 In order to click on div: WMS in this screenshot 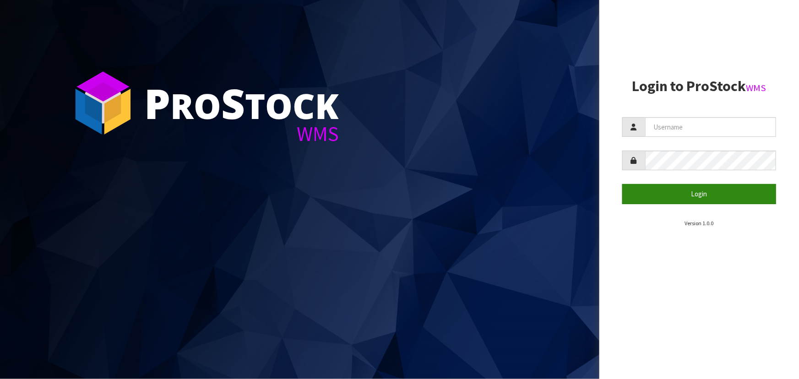, I will do `click(241, 134)`.